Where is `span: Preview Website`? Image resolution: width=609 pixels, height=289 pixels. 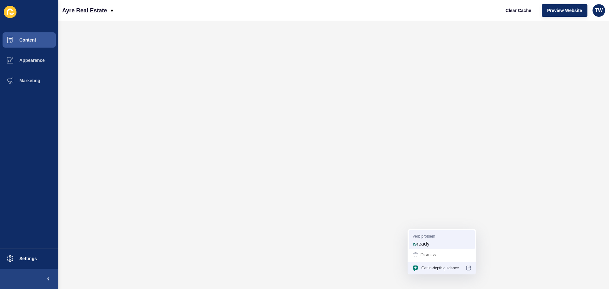
span: Preview Website is located at coordinates (565, 10).